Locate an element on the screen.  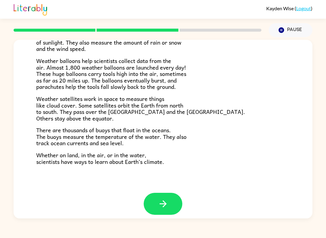
button: Pause is located at coordinates (290, 30).